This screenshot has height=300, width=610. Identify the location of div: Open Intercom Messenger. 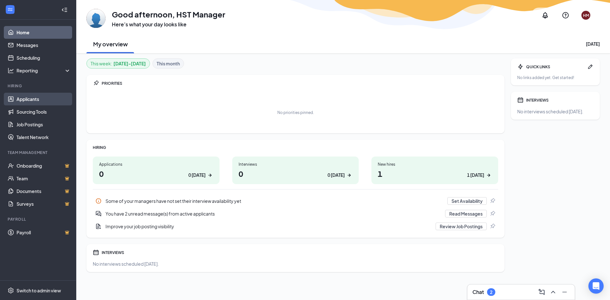
(596, 286).